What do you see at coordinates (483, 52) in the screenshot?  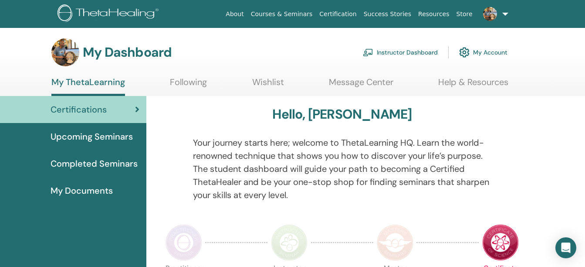 I see `a: My Account` at bounding box center [483, 52].